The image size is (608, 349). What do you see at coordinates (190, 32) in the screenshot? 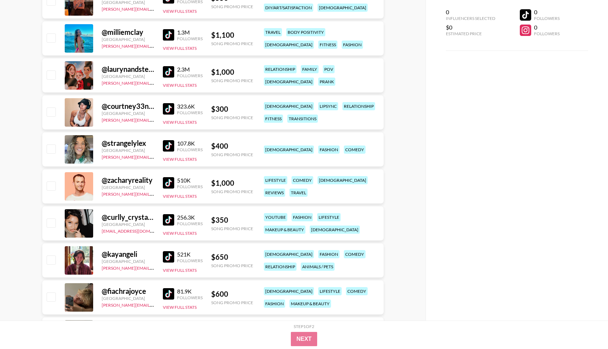
I see `div: 1.3M` at bounding box center [190, 32].